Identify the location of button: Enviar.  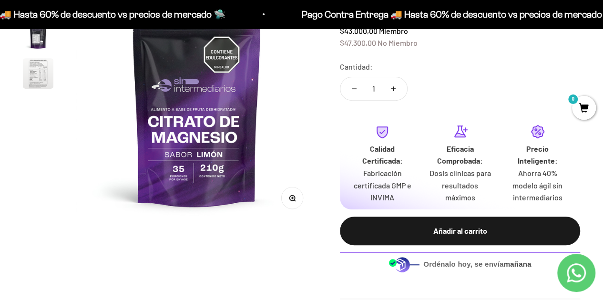
(176, 150).